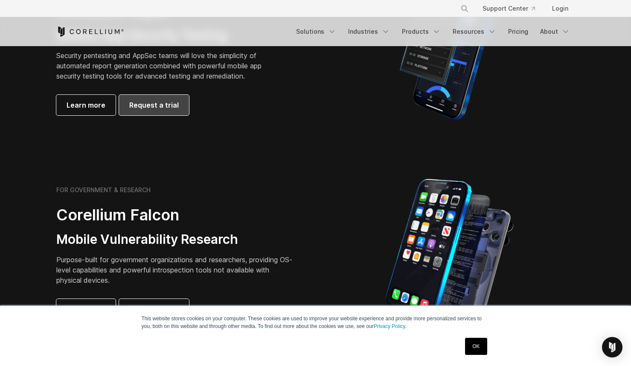 The image size is (631, 366). What do you see at coordinates (421, 32) in the screenshot?
I see `a: Products` at bounding box center [421, 32].